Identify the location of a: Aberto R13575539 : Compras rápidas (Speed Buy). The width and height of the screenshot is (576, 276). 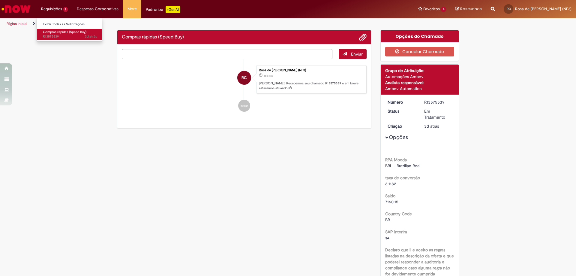
(70, 34).